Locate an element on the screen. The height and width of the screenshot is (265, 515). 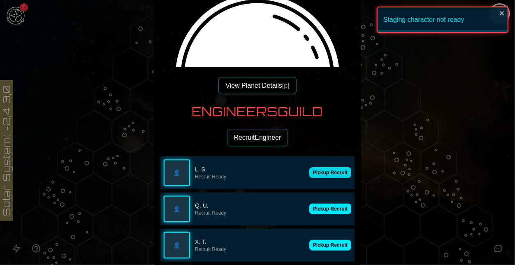
p: L. S. is located at coordinates (250, 169).